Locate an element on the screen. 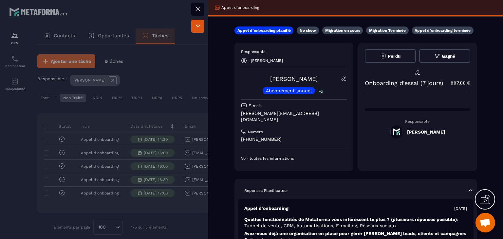 The image size is (503, 239). button: Perdu is located at coordinates (390, 56).